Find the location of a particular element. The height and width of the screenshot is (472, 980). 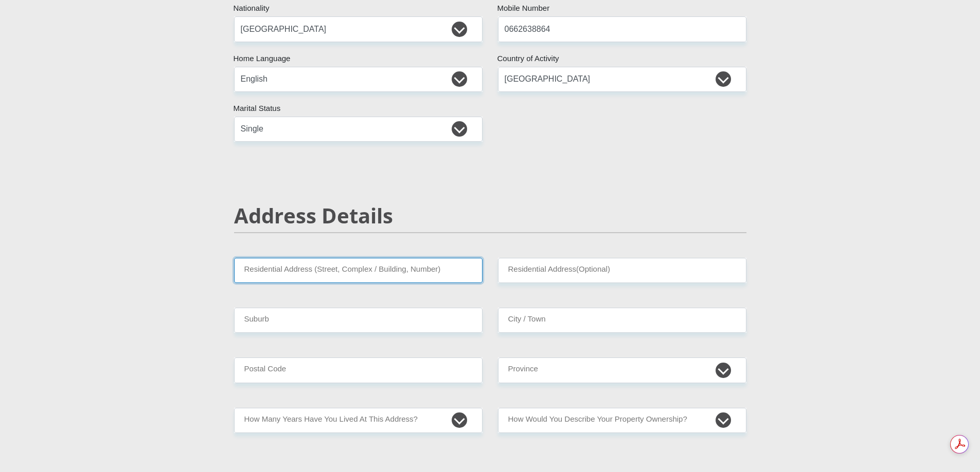

input: Suburb is located at coordinates (358, 320).